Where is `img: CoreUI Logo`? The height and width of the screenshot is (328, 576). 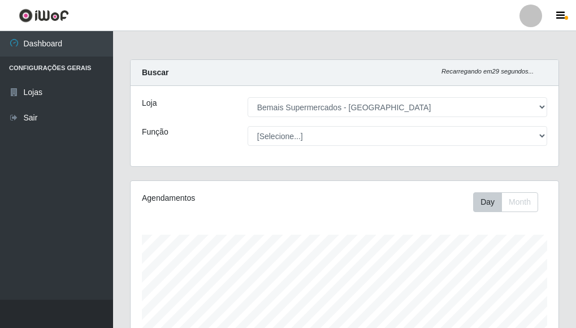 img: CoreUI Logo is located at coordinates (43, 15).